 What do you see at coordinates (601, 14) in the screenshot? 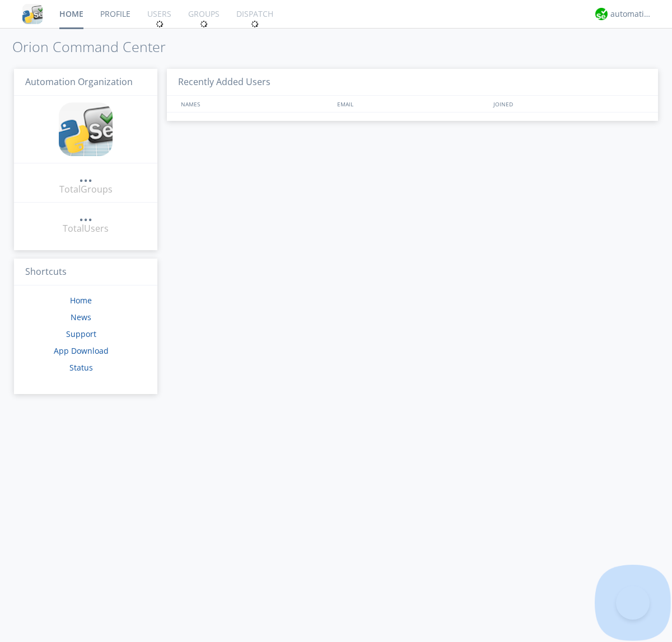
I see `img: d2d01cd9b4174d08988066c6d424eccd` at bounding box center [601, 14].